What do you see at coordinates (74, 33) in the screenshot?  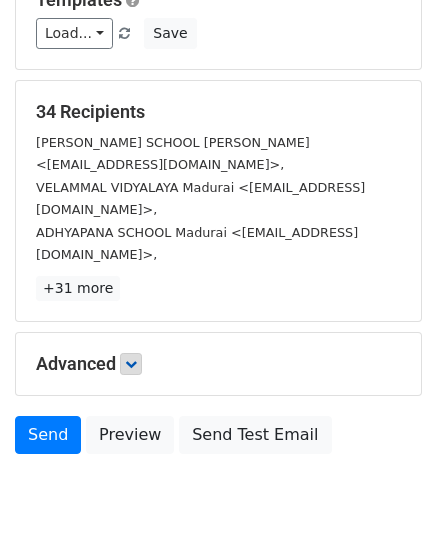 I see `a: Load...` at bounding box center [74, 33].